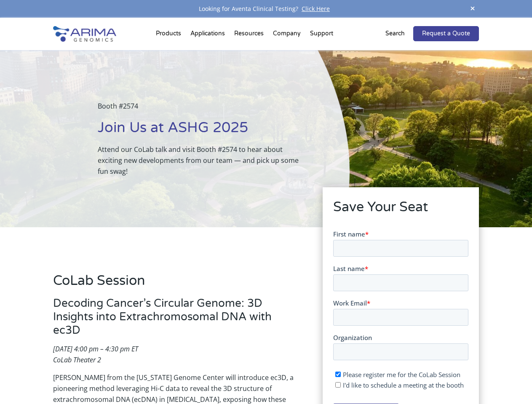 The height and width of the screenshot is (404, 532). I want to click on p: Search, so click(395, 34).